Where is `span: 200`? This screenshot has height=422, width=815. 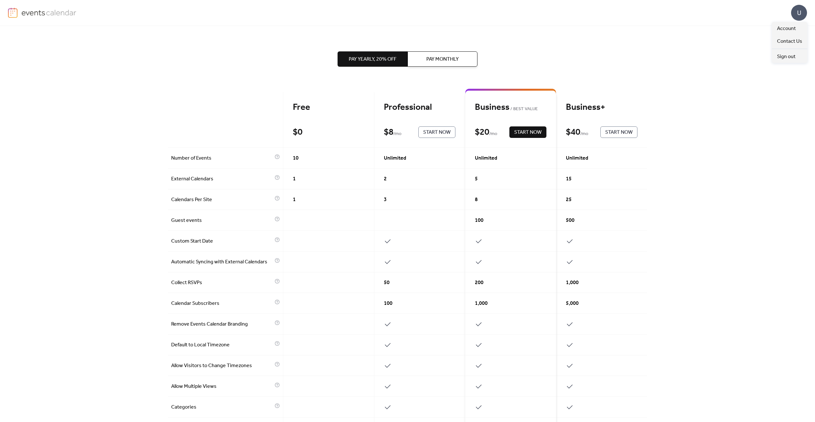
span: 200 is located at coordinates (479, 283).